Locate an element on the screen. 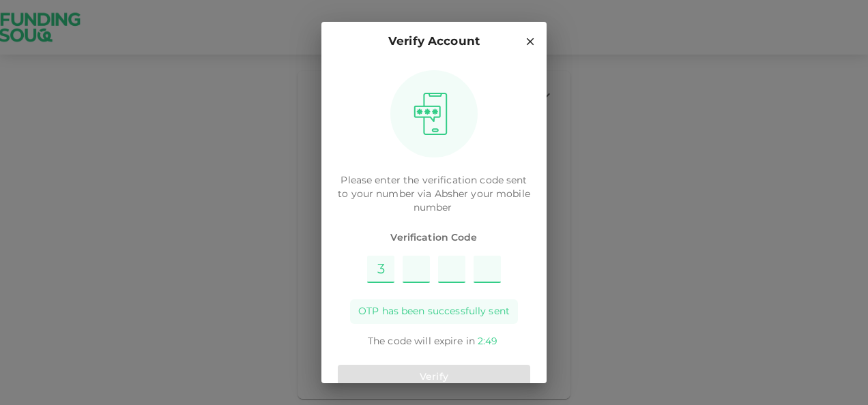 The image size is (868, 405). input: Please enter OTP character 2 is located at coordinates (417, 269).